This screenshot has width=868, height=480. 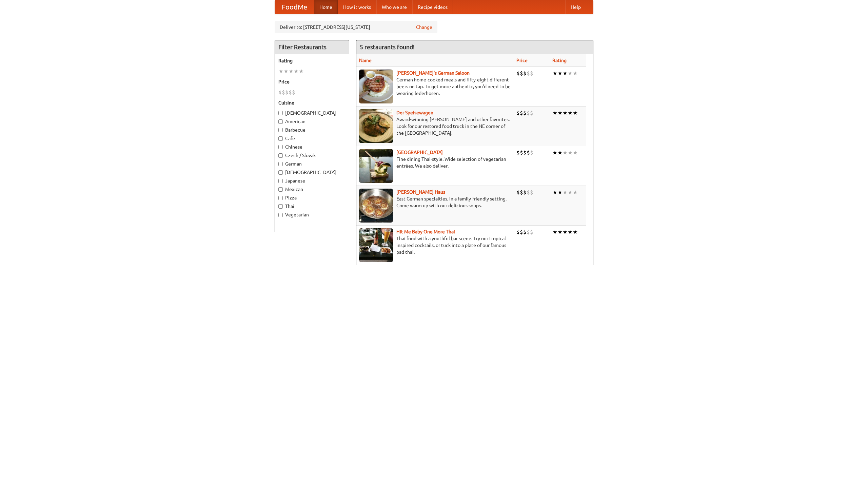 What do you see at coordinates (435, 162) in the screenshot?
I see `p: Fine dining Thai-style. Wide selection of vegetarian entrées. We also deliver.` at bounding box center [435, 162].